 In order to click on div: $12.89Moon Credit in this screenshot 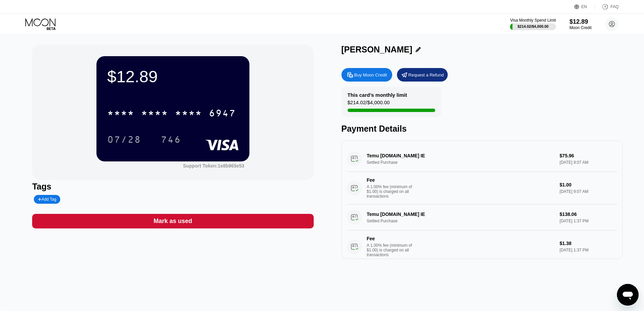, I will do `click(581, 24)`.